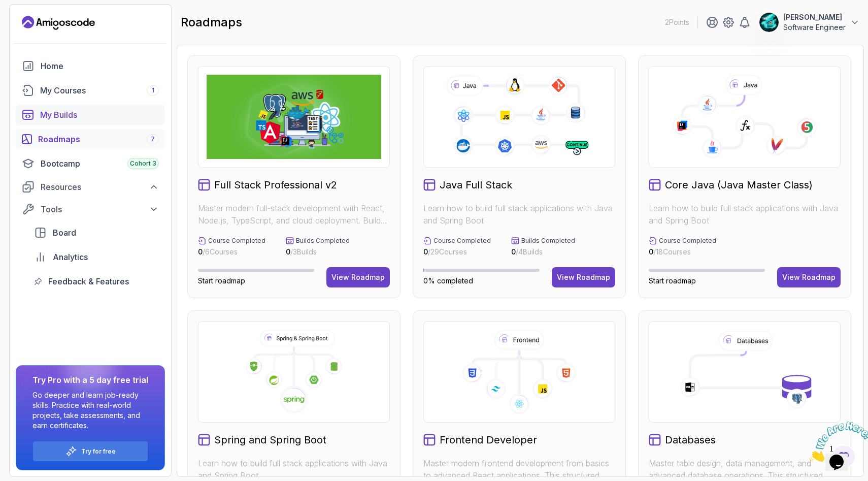 Image resolution: width=868 pixels, height=481 pixels. I want to click on span: Analytics, so click(70, 257).